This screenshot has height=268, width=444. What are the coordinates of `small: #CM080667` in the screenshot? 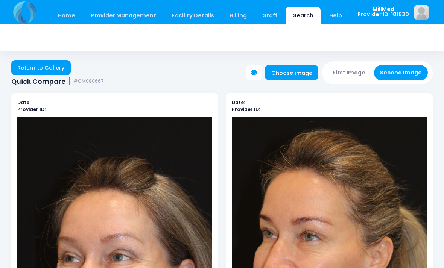 It's located at (88, 81).